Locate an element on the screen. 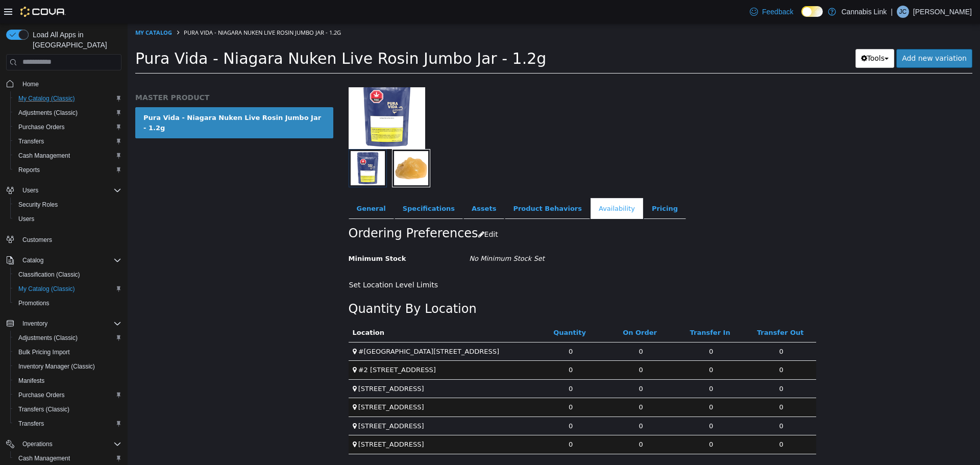 The width and height of the screenshot is (980, 465). a: Transfers (Classic) is located at coordinates (44, 410).